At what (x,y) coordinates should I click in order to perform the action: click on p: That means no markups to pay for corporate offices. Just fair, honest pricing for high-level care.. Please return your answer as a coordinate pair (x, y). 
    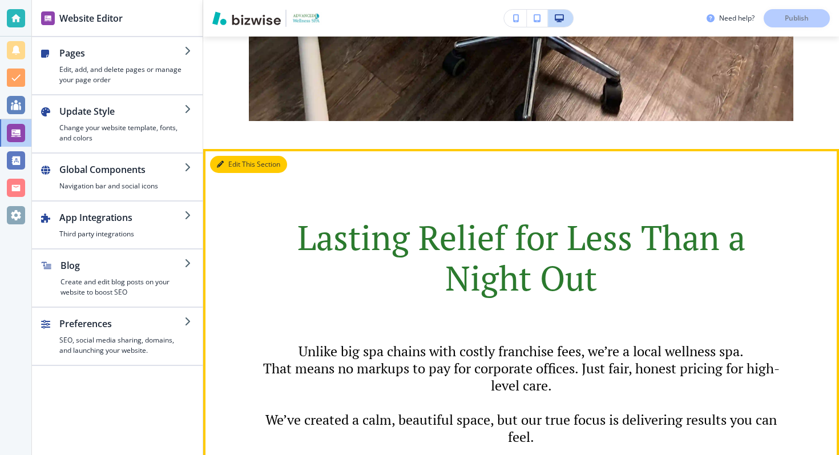
    Looking at the image, I should click on (521, 377).